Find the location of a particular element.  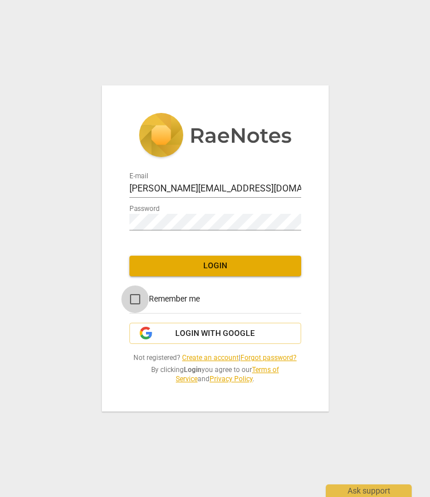

span: Remember me is located at coordinates (174, 299).